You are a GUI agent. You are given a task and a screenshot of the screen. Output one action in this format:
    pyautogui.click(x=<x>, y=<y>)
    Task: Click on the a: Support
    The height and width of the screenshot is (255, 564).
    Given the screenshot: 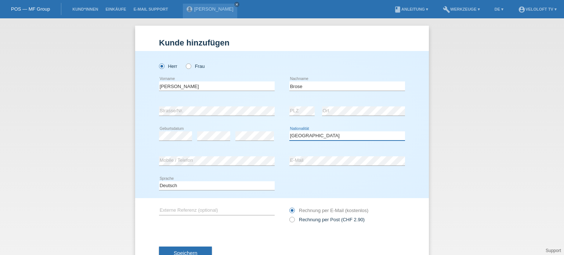 What is the action you would take?
    pyautogui.click(x=553, y=251)
    